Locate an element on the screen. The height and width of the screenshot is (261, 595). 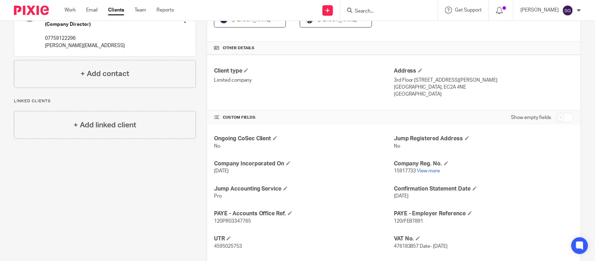
h4: VAT No. is located at coordinates (484, 238).